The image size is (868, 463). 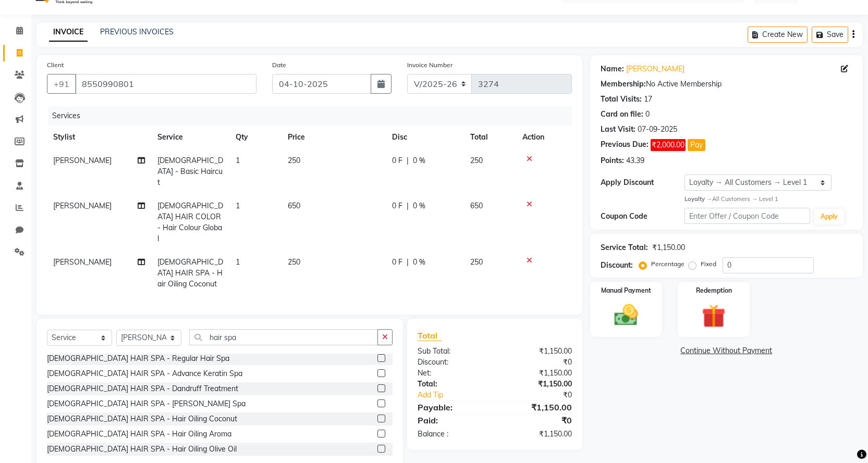 I want to click on th: Service, so click(x=190, y=137).